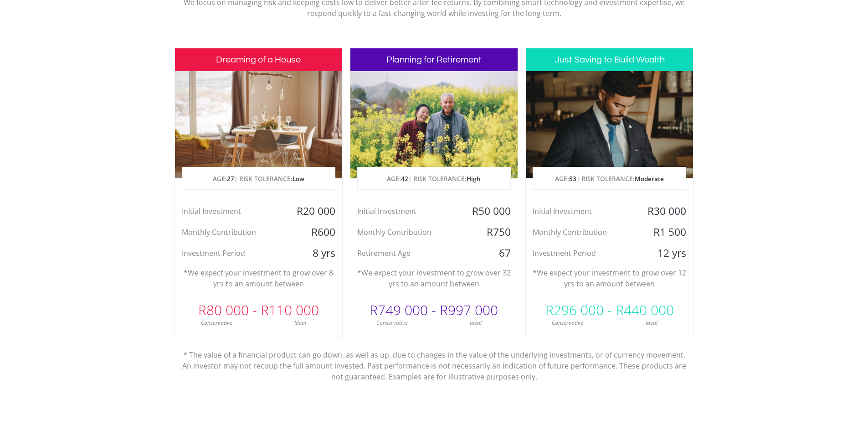  Describe the element at coordinates (665, 232) in the screenshot. I see `div: R1 500` at that location.